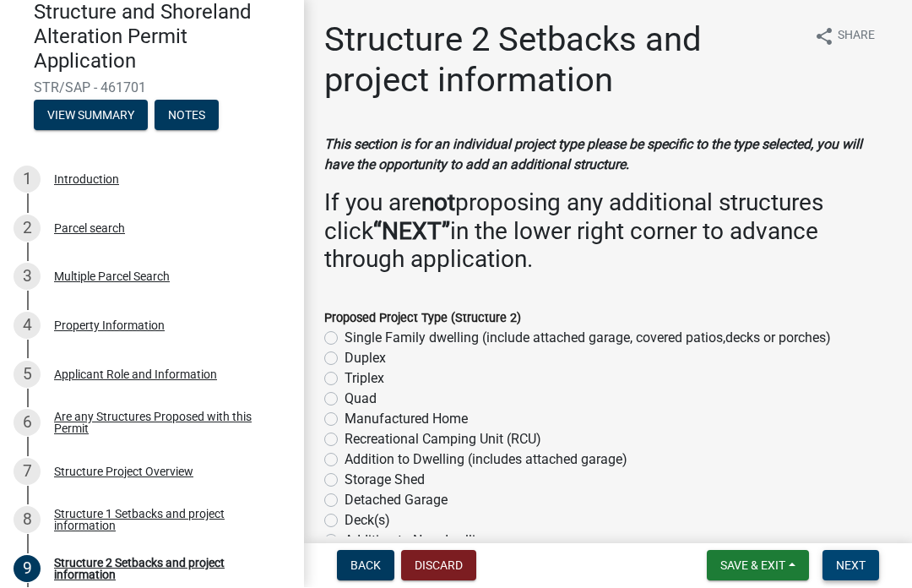  Describe the element at coordinates (27, 570) in the screenshot. I see `div: 9` at that location.